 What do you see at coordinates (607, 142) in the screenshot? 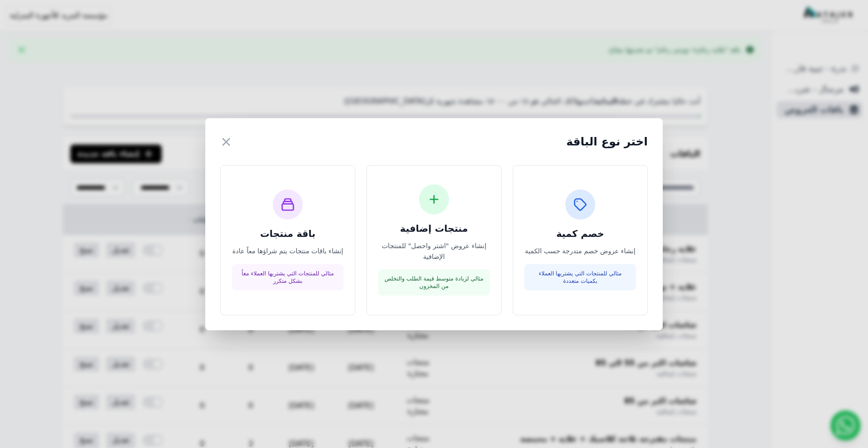
I see `h2: اختر نوع الباقة` at bounding box center [607, 142].